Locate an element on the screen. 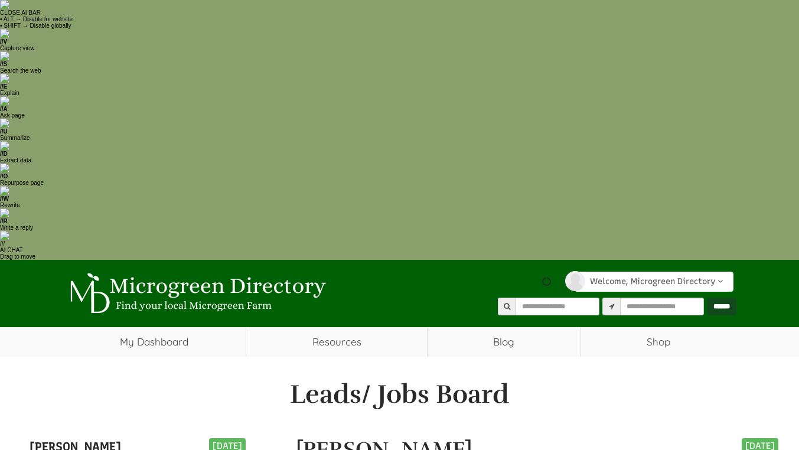 The width and height of the screenshot is (799, 450). a: Shop is located at coordinates (659, 342).